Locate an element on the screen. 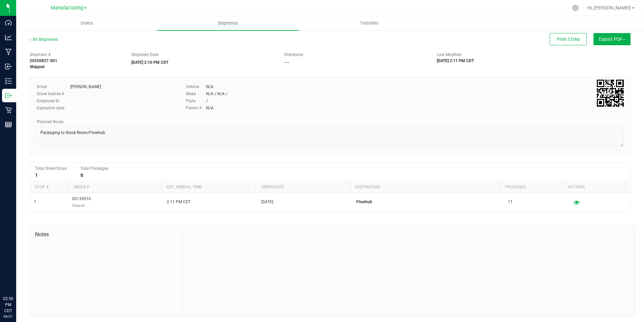 The width and height of the screenshot is (644, 322). span: Planned Route is located at coordinates (50, 122).